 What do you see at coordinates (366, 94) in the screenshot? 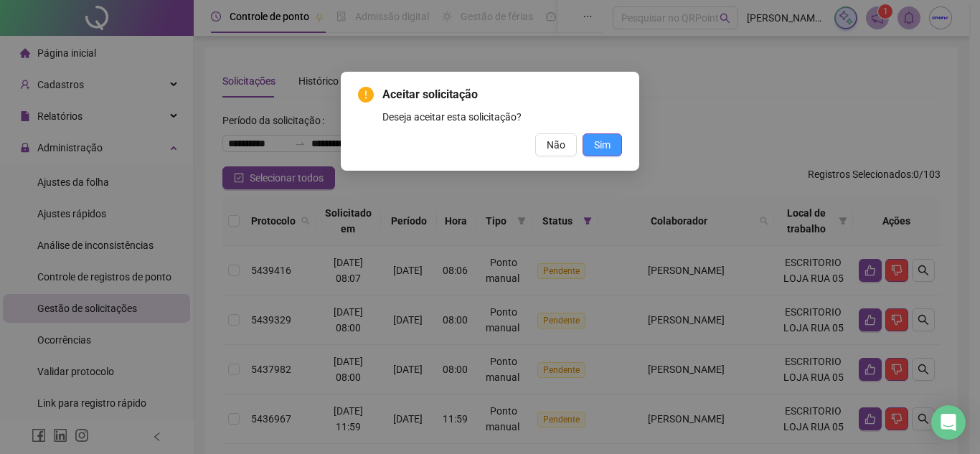
I see `span: exclamation-circle` at bounding box center [366, 94].